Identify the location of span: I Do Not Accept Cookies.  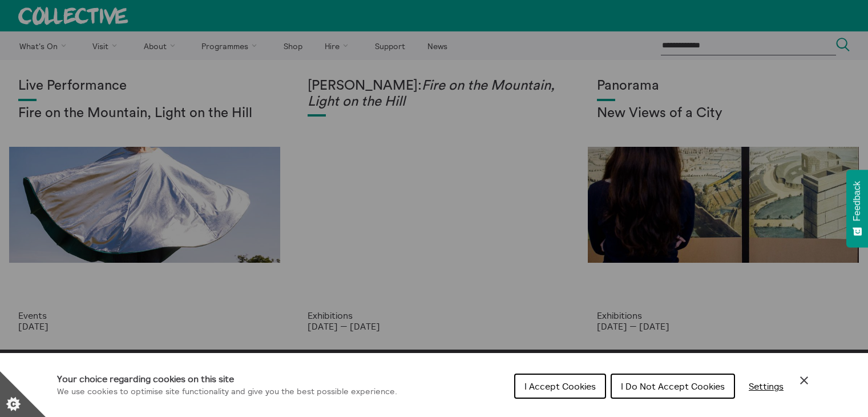
(673, 386).